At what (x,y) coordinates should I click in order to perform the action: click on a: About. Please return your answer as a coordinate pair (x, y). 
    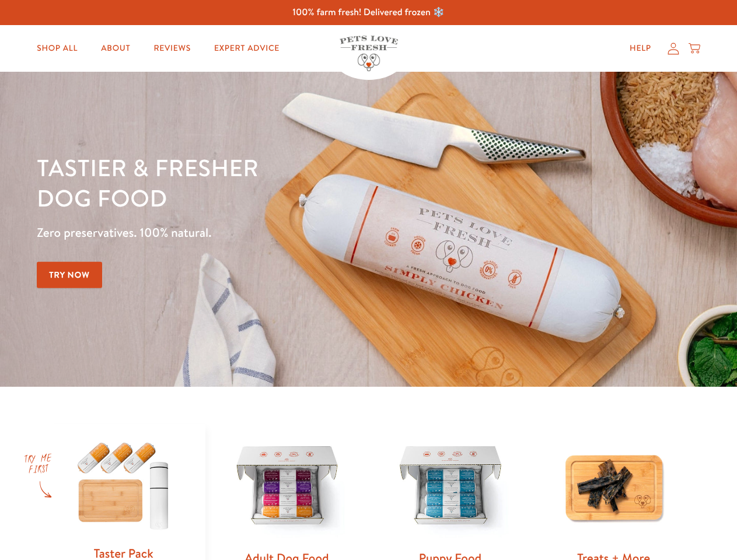
    Looking at the image, I should click on (115, 48).